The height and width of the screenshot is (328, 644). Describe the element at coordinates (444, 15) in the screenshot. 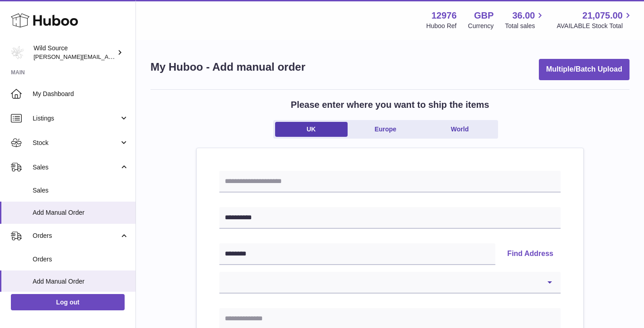

I see `strong: 12976` at that location.